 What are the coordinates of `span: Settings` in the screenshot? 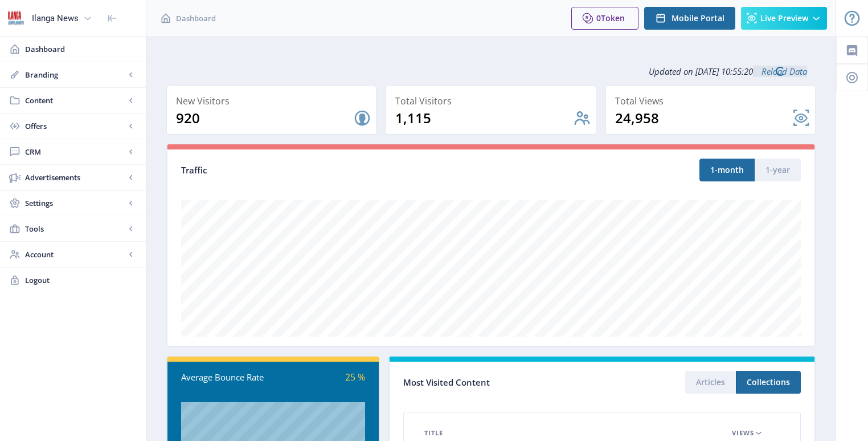 It's located at (75, 203).